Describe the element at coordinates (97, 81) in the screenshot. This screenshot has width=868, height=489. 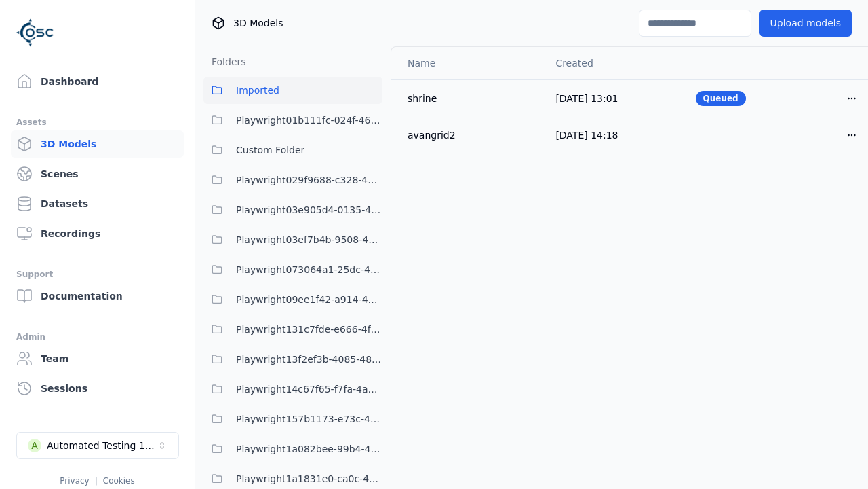
I see `a: Dashboard` at that location.